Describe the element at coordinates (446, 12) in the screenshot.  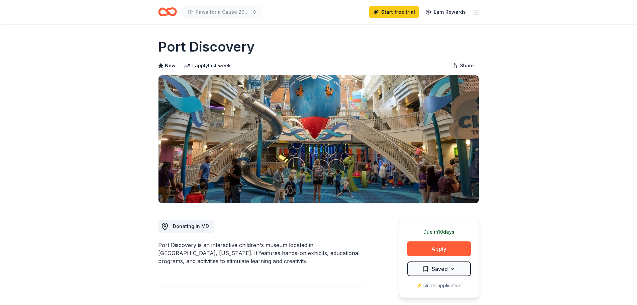
I see `a: Earn Rewards` at that location.